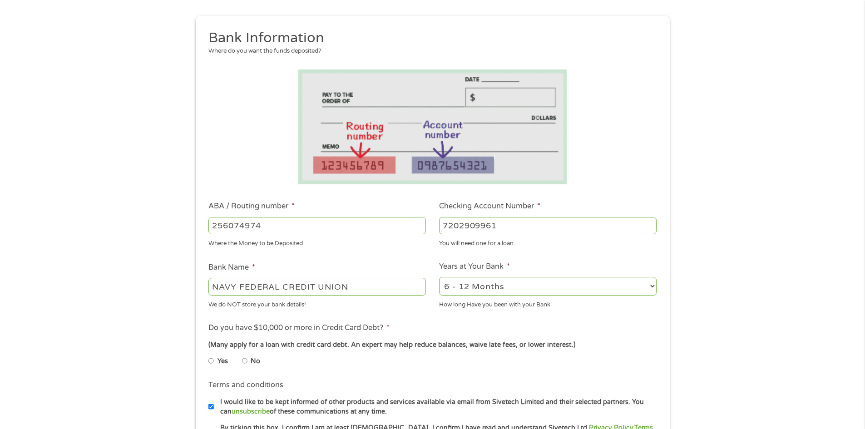 The height and width of the screenshot is (429, 865). Describe the element at coordinates (317, 226) in the screenshot. I see `input: 263177916` at that location.